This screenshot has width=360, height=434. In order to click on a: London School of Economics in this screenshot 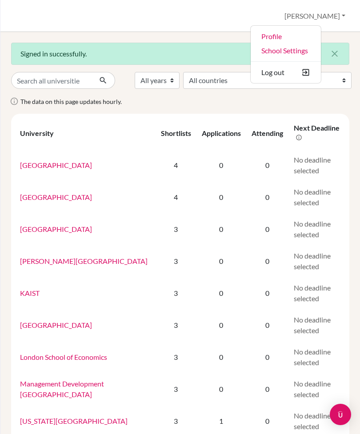, I will do `click(63, 356)`.